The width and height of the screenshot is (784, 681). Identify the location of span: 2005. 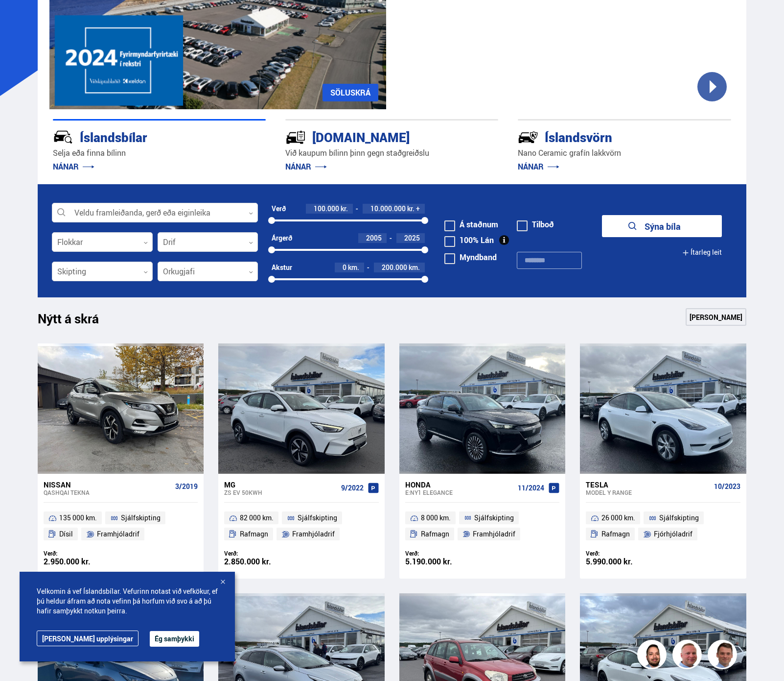
(374, 237).